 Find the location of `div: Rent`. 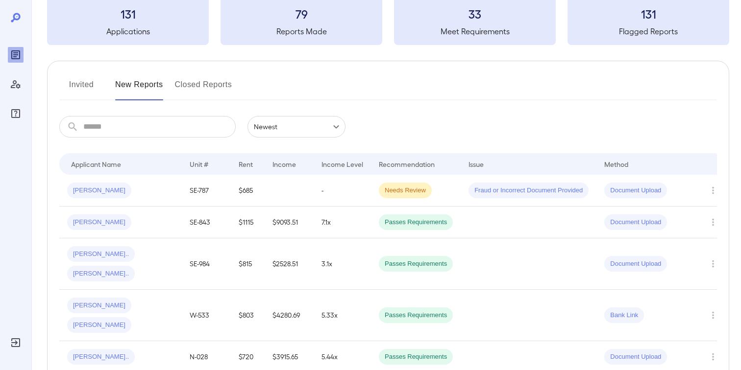

div: Rent is located at coordinates (246, 164).